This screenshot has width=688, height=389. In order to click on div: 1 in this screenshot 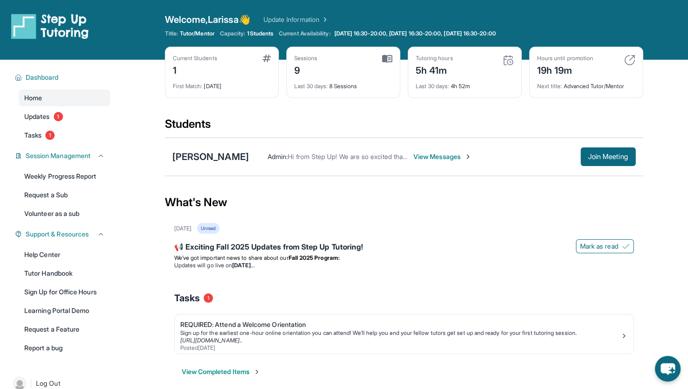, I will do `click(195, 70)`.